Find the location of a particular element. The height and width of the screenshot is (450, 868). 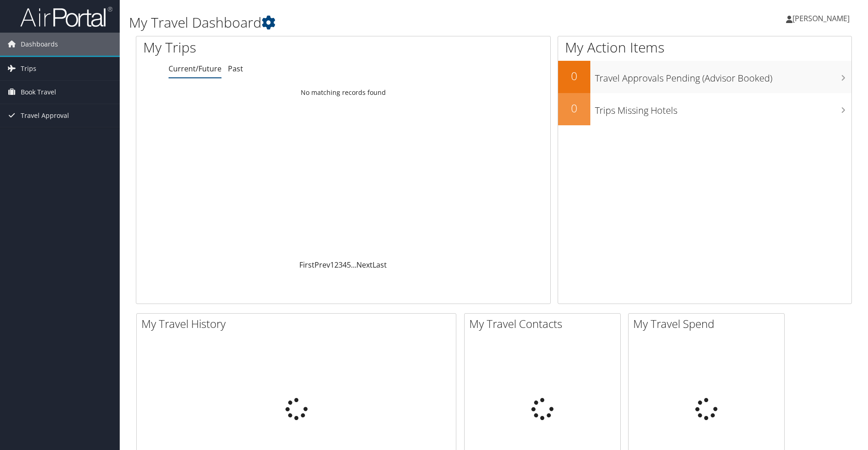

img: airportal-logo.png is located at coordinates (67, 17).